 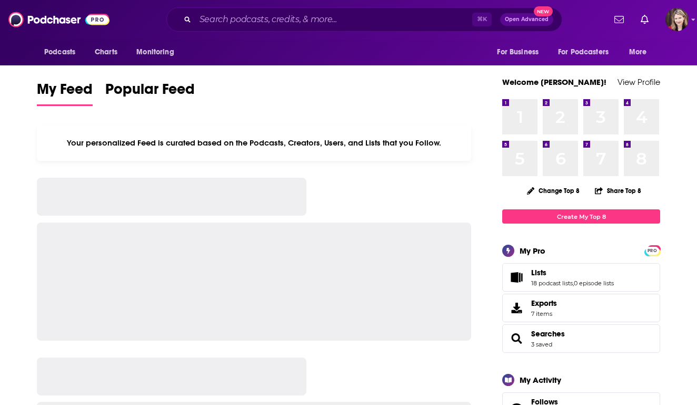 I want to click on span: My Feed, so click(x=65, y=92).